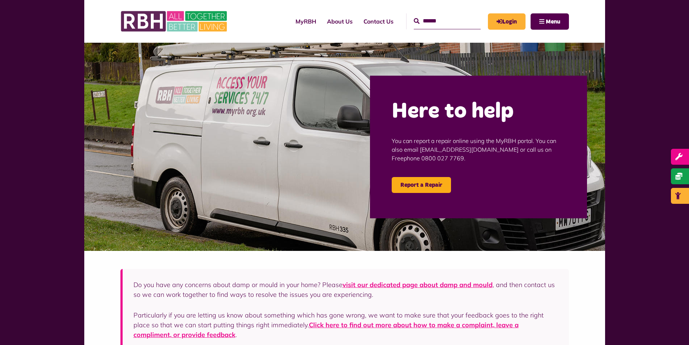 This screenshot has width=689, height=345. Describe the element at coordinates (550, 21) in the screenshot. I see `button: Navigation` at that location.